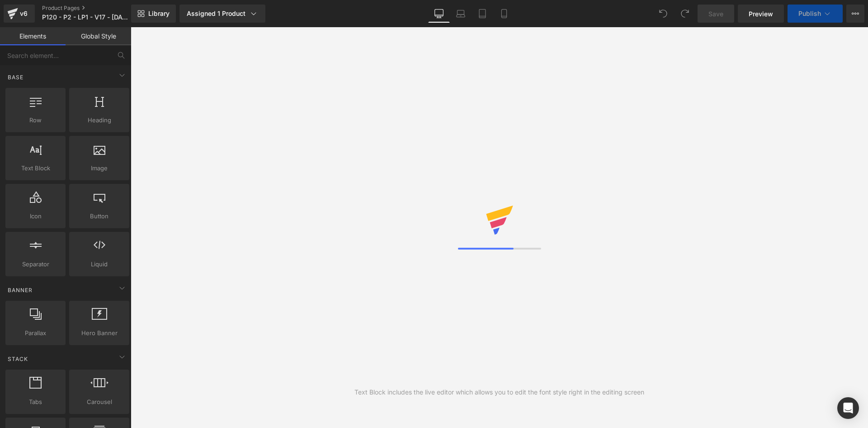 This screenshot has width=868, height=428. What do you see at coordinates (35, 333) in the screenshot?
I see `span: Parallax` at bounding box center [35, 333].